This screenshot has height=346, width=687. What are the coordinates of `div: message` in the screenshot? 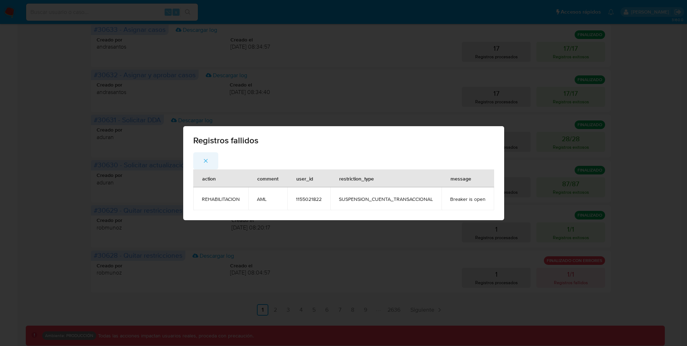 It's located at (461, 179).